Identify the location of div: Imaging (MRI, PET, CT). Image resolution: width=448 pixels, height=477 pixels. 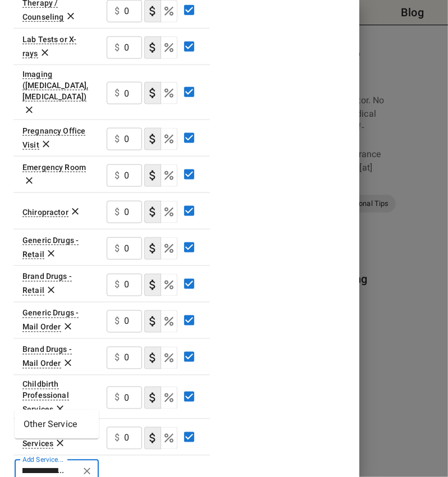
(55, 85).